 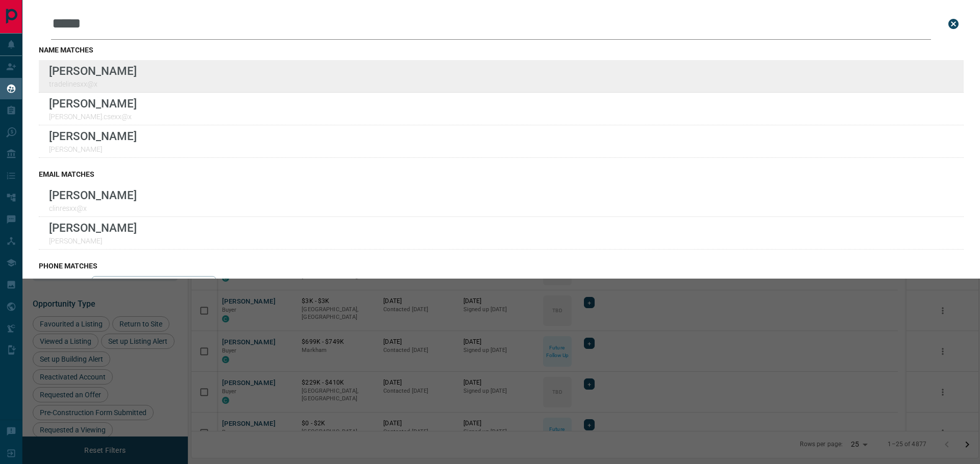 I want to click on h3: email matches, so click(x=501, y=174).